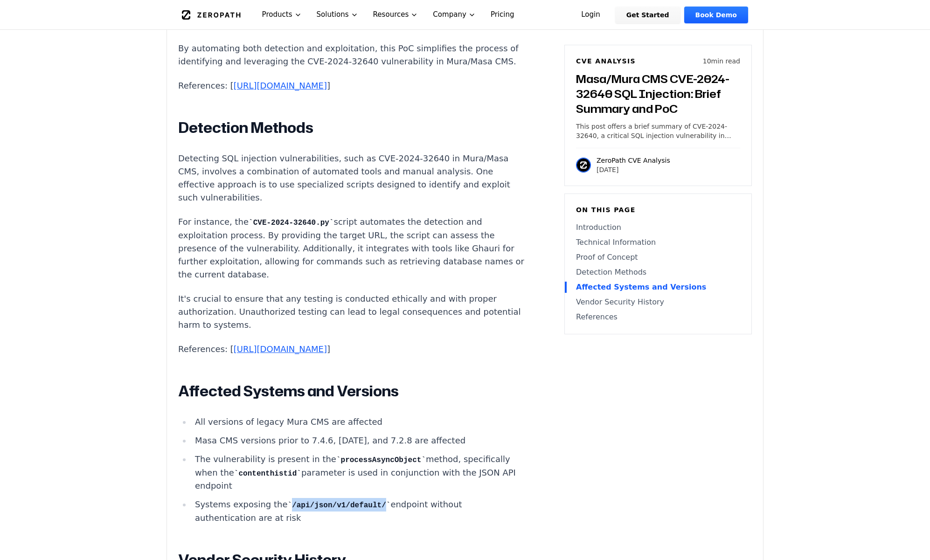 This screenshot has height=560, width=930. Describe the element at coordinates (658, 258) in the screenshot. I see `a: Proof of Concept` at that location.